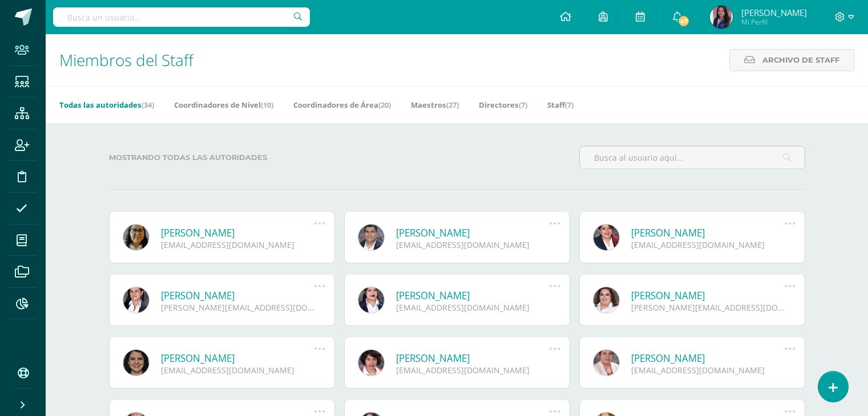 Image resolution: width=868 pixels, height=416 pixels. What do you see at coordinates (385, 105) in the screenshot?
I see `span: (20)` at bounding box center [385, 105].